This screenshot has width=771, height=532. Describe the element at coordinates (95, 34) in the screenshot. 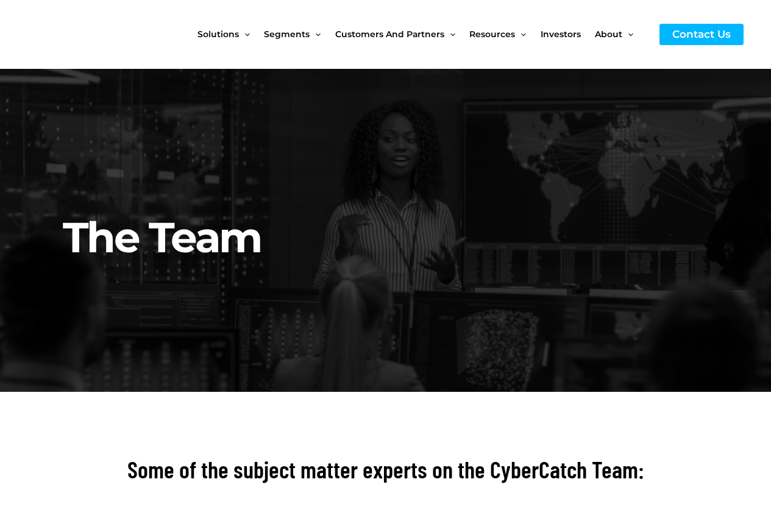

I see `img: CyberCatch` at that location.